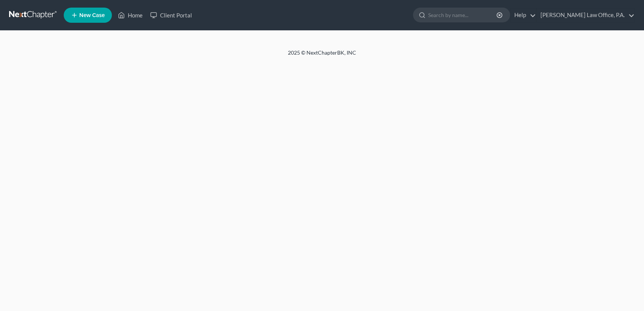 The image size is (644, 311). I want to click on a: Help, so click(523, 15).